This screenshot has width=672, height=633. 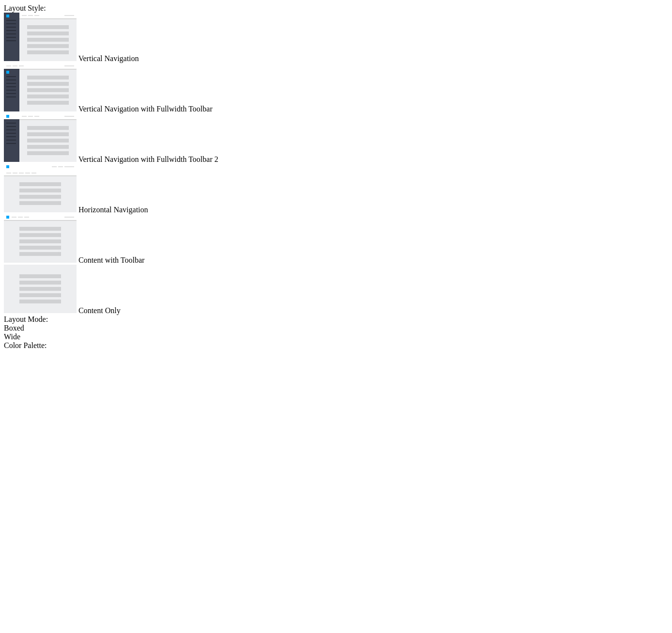 What do you see at coordinates (145, 109) in the screenshot?
I see `span: Vertical Navigation with Fullwidth Toolbar` at bounding box center [145, 109].